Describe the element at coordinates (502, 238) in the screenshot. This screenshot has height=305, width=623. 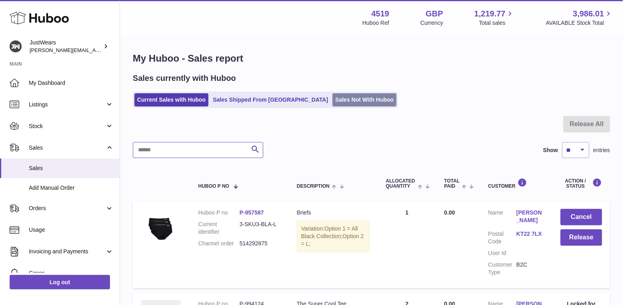
I see `dt: Postal Code` at that location.